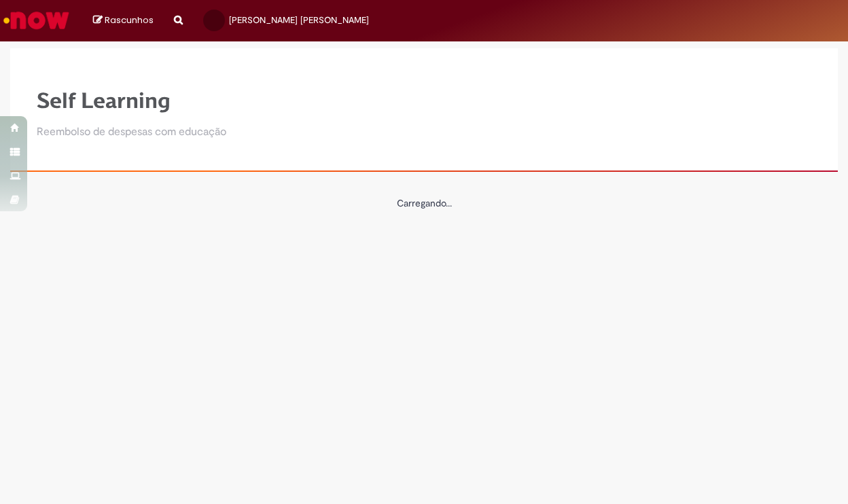 The width and height of the screenshot is (848, 504). What do you see at coordinates (131, 101) in the screenshot?
I see `h1: Self Learning` at bounding box center [131, 101].